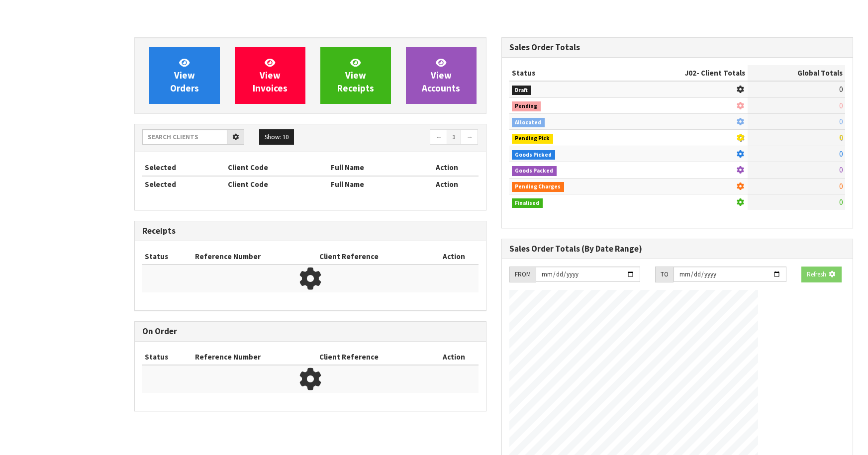 This screenshot has width=868, height=455. I want to click on input: Search clients, so click(185, 137).